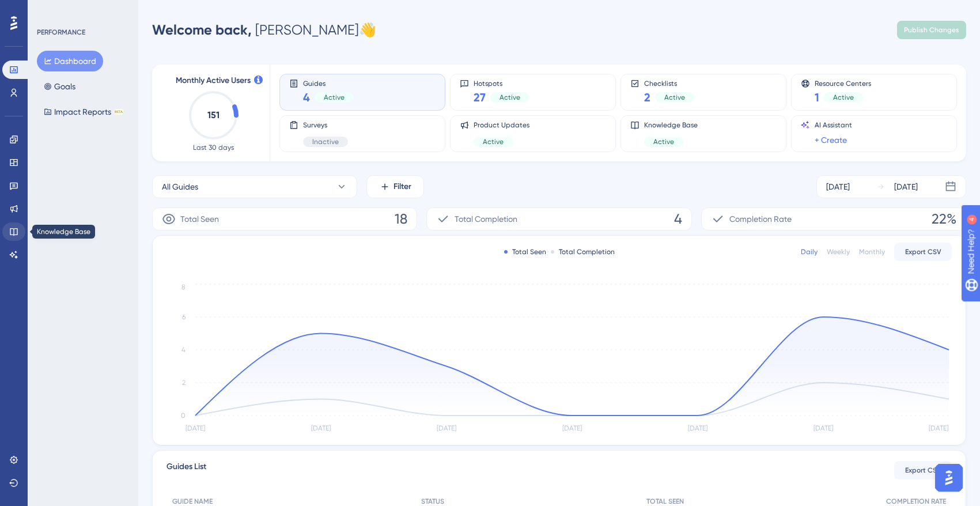  I want to click on tspan: 6, so click(184, 317).